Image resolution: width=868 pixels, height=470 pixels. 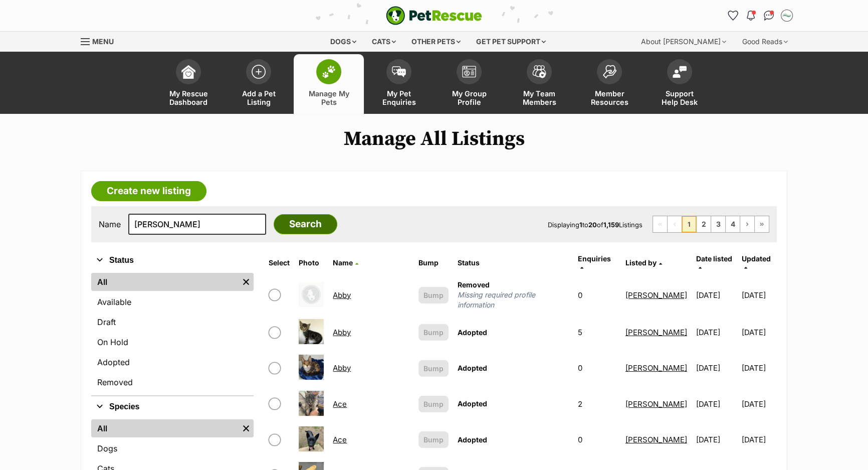 I want to click on div: Status, so click(x=172, y=333).